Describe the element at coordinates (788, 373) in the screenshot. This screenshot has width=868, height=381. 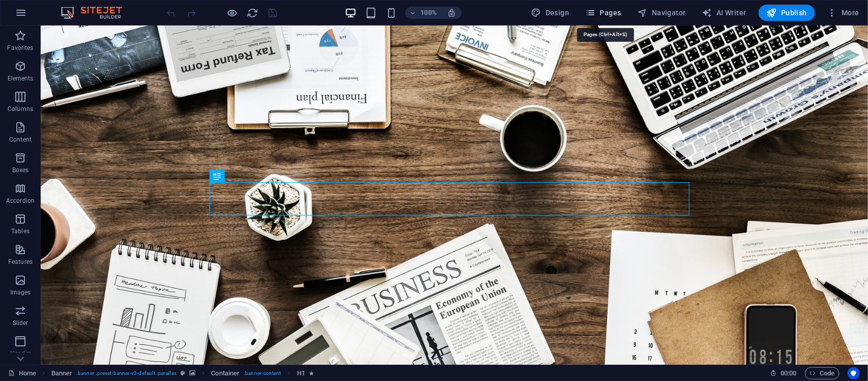
I see `span: 00 00` at that location.